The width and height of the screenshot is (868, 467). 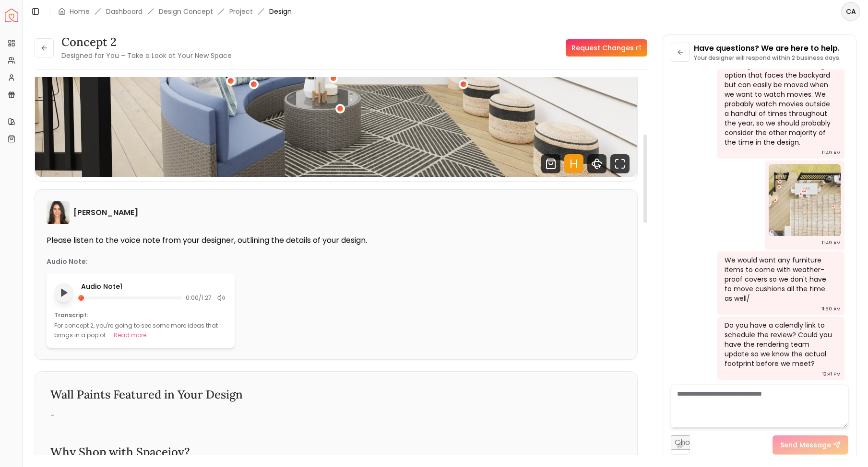 What do you see at coordinates (336, 241) in the screenshot?
I see `p: Please listen to the voice note from your designer, outlining the details of your design.` at bounding box center [336, 241].